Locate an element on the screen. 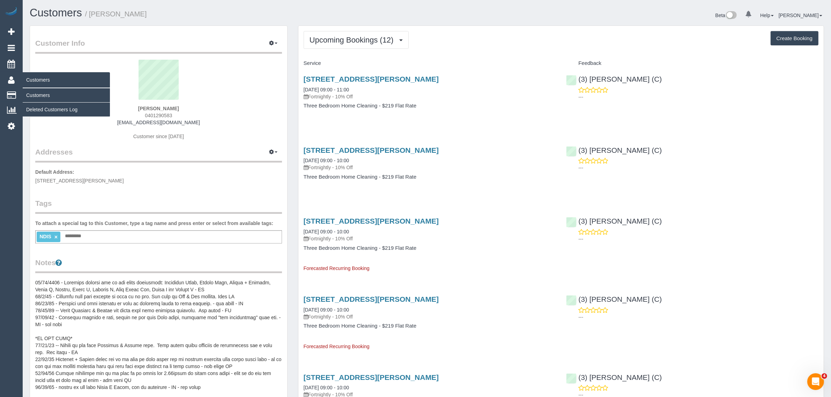 The width and height of the screenshot is (831, 397). span: Customers is located at coordinates (66, 80).